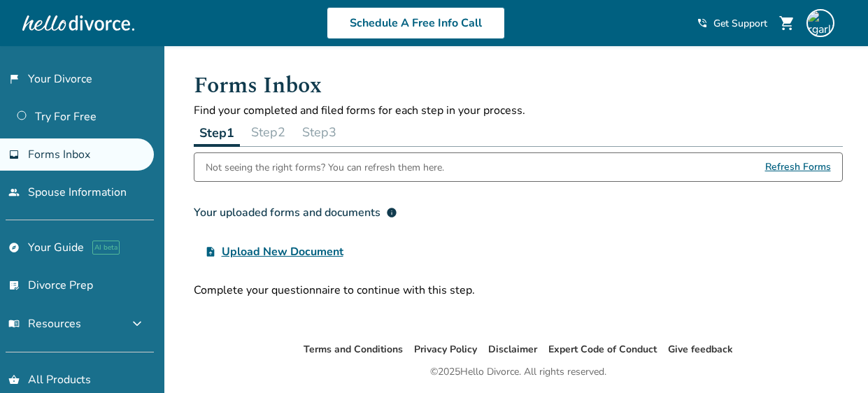 The height and width of the screenshot is (393, 868). I want to click on a: Terms and Conditions, so click(353, 349).